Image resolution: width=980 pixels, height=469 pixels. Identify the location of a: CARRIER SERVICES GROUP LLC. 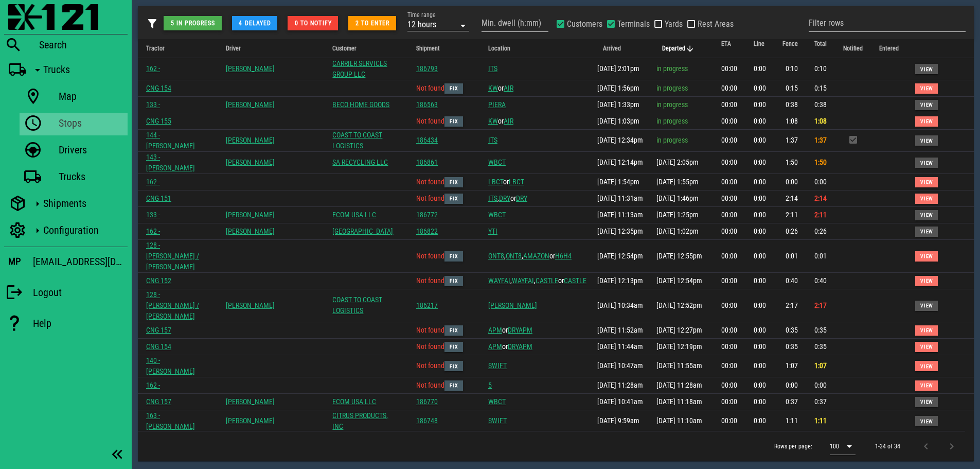
(359, 68).